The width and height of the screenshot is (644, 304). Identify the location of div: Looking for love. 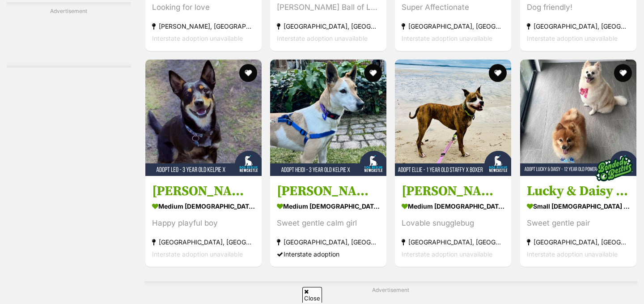
(204, 7).